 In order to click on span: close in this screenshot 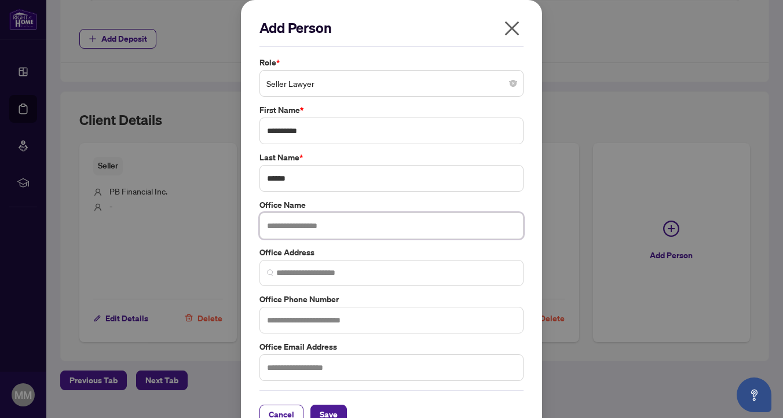, I will do `click(512, 28)`.